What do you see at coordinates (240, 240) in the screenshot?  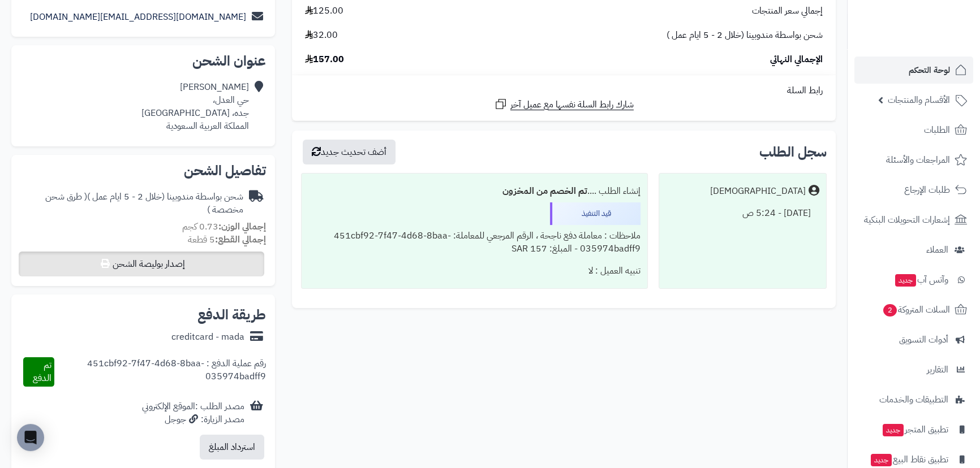 I see `strong: إجمالي القطع:` at bounding box center [240, 240].